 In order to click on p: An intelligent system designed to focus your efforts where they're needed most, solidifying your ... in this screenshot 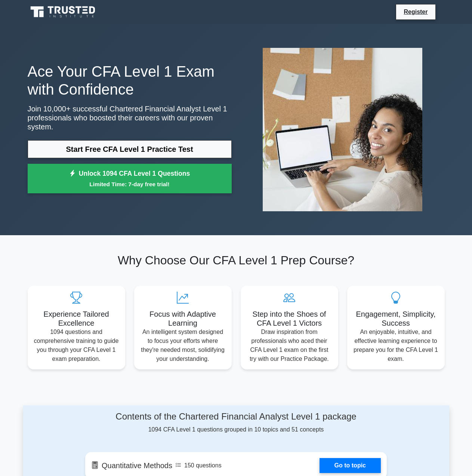, I will do `click(183, 345)`.